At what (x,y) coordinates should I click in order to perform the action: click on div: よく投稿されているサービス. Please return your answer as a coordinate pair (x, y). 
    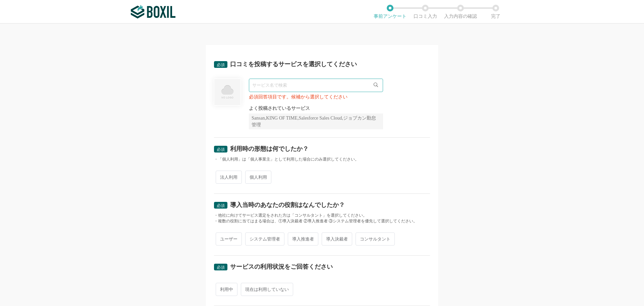
    Looking at the image, I should click on (316, 109).